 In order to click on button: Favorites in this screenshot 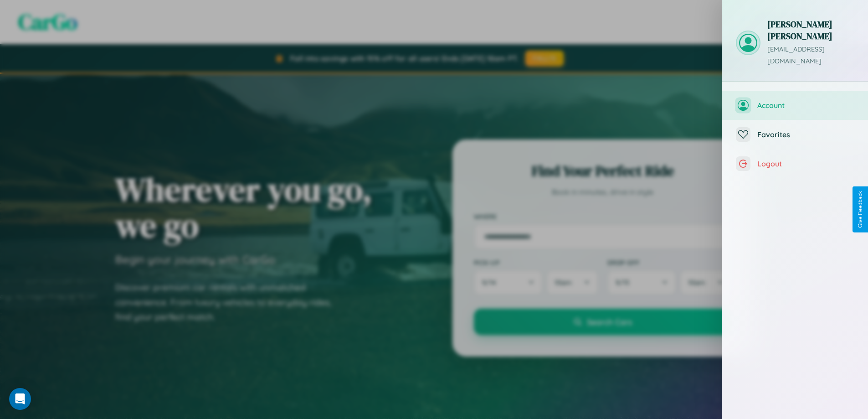, I will do `click(795, 134)`.